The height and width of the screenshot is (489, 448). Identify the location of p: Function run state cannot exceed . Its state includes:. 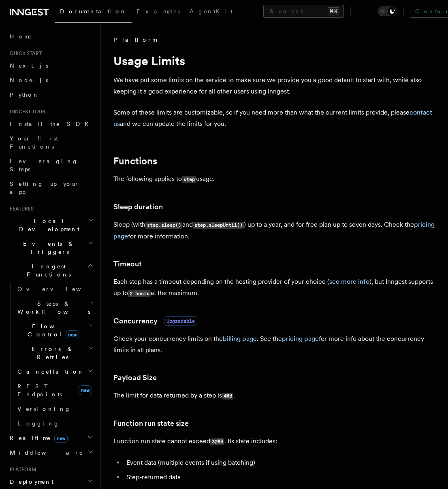
(274, 441).